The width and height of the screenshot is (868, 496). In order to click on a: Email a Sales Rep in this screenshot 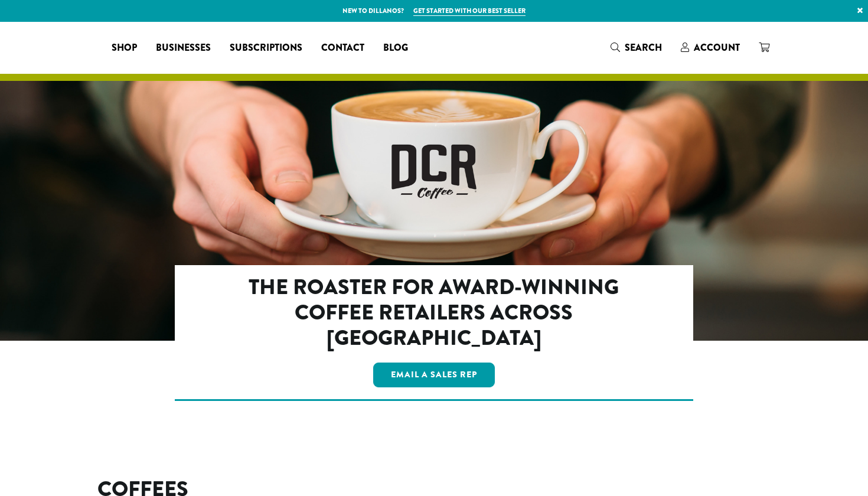, I will do `click(434, 375)`.